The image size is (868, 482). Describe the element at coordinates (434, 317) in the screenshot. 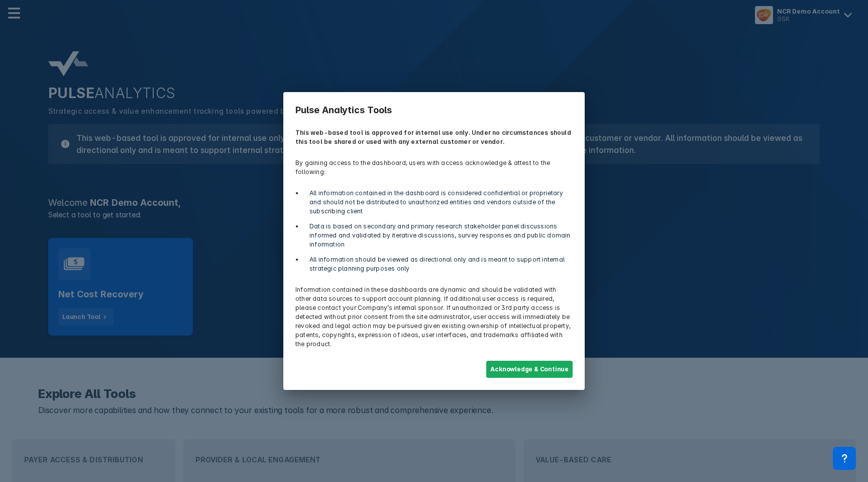

I see `p: Information contained in these dashboards are dynamic and should be validated with other data sou...` at that location.